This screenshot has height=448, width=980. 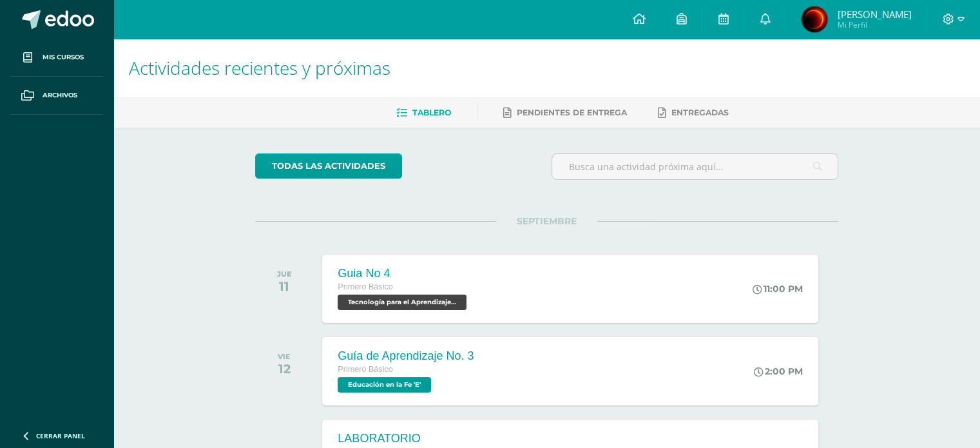 I want to click on input: Busca una actividad próxima aquí..., so click(x=695, y=166).